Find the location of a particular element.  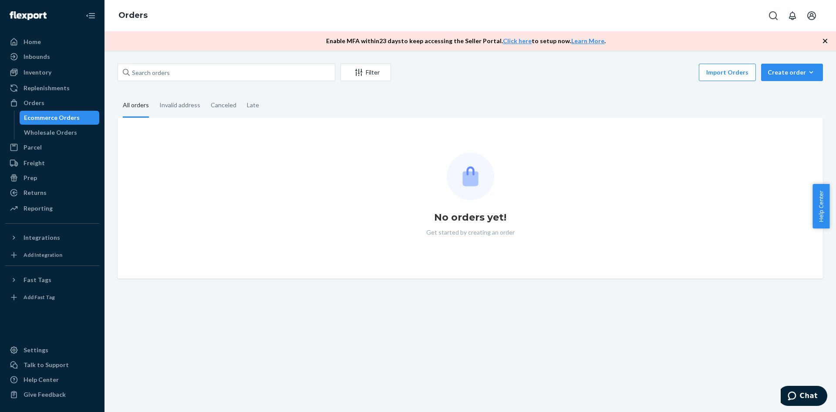

div: Help Center is located at coordinates (41, 379).